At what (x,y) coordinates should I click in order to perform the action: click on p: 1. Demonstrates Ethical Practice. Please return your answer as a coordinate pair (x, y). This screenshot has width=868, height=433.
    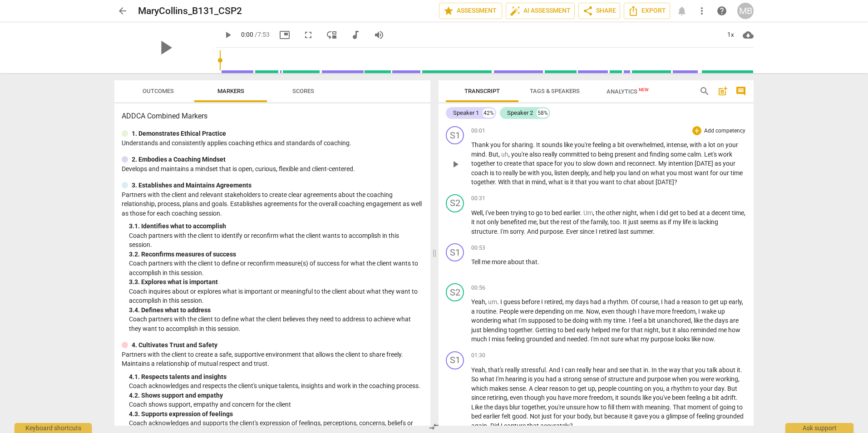
    Looking at the image, I should click on (178, 134).